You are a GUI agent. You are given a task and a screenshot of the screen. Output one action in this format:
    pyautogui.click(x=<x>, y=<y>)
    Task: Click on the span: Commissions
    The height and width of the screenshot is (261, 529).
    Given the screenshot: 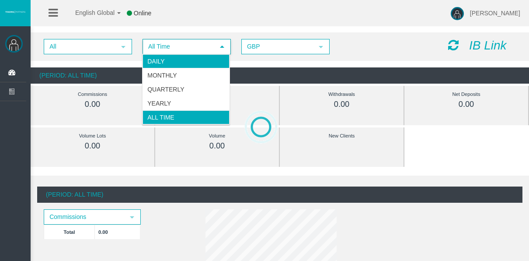 What is the action you would take?
    pyautogui.click(x=84, y=217)
    